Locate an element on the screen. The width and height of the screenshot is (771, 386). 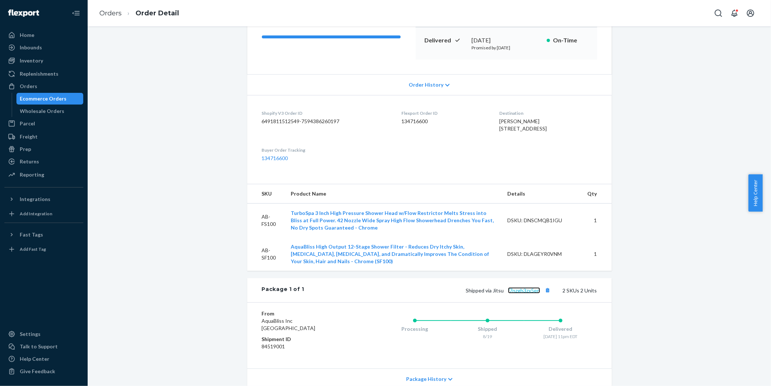
img: Flexport logo is located at coordinates (23, 13).